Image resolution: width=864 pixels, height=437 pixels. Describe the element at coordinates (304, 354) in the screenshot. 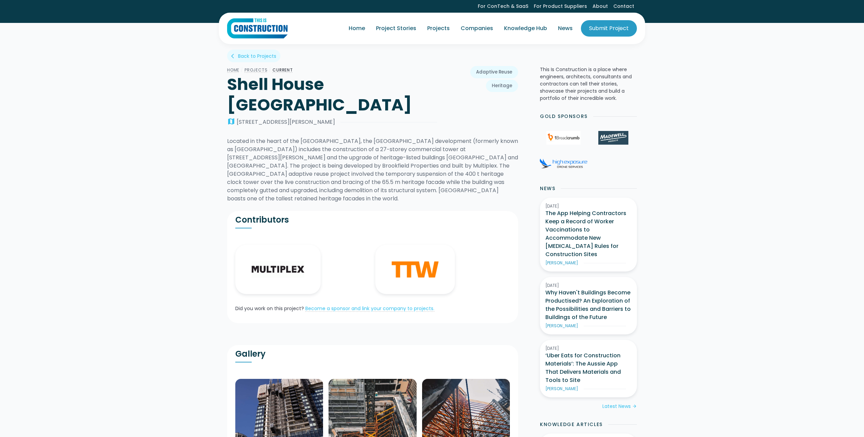

I see `h2: Gallery` at that location.